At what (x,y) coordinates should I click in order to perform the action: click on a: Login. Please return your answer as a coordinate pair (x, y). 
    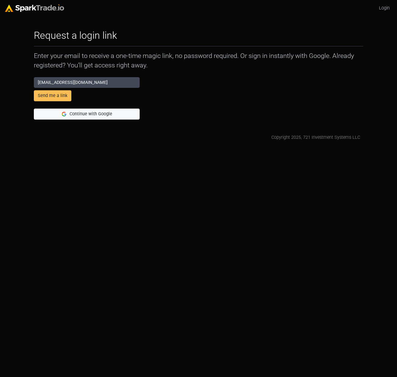
    Looking at the image, I should click on (384, 8).